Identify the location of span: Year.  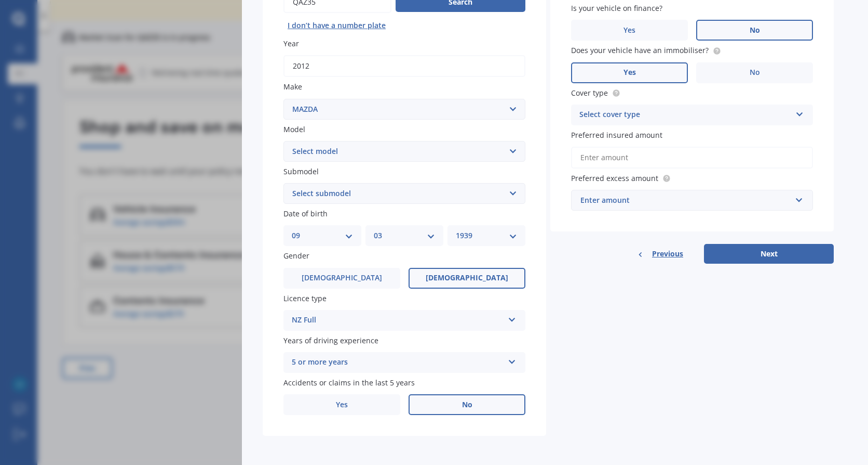
(291, 43).